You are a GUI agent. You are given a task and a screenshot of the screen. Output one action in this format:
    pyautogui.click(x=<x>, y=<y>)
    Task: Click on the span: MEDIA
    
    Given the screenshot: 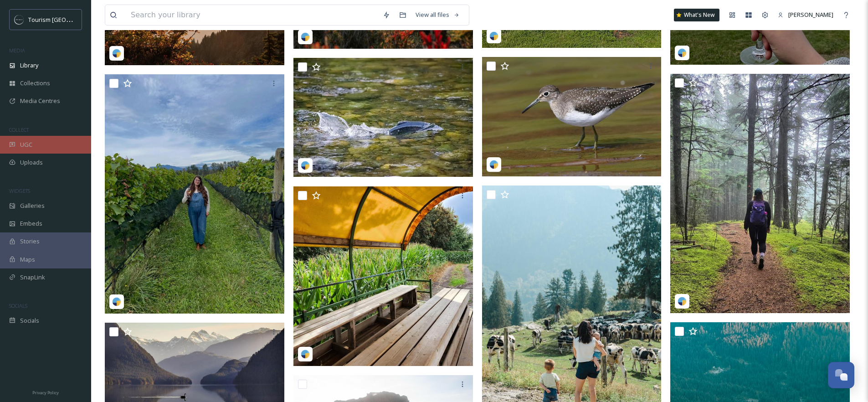 What is the action you would take?
    pyautogui.click(x=17, y=50)
    